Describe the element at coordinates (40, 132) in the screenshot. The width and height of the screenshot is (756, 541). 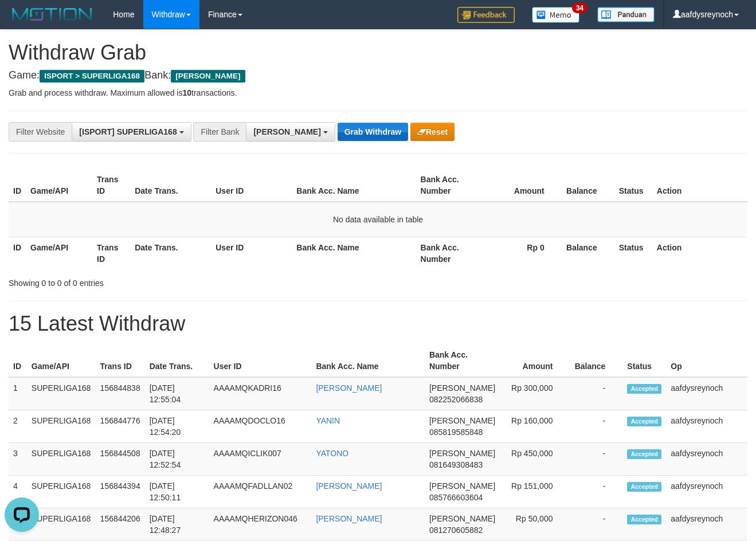
I see `div: Filter Website` at that location.